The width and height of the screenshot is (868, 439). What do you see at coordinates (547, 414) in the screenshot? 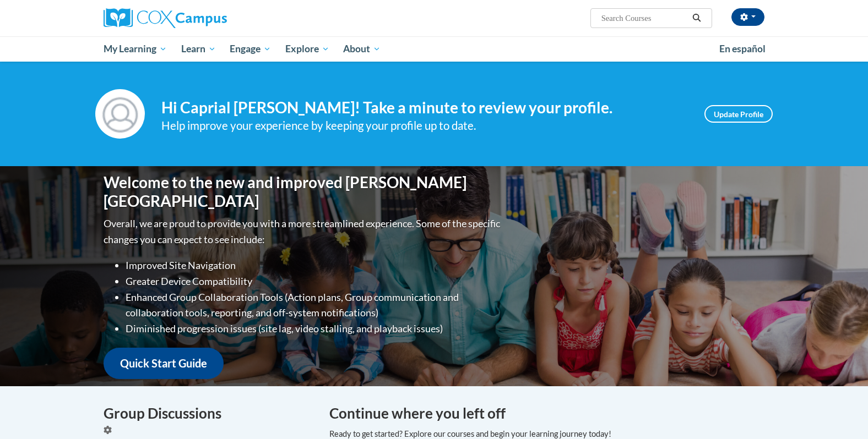
I see `h4: Continue where you left off` at bounding box center [547, 414].